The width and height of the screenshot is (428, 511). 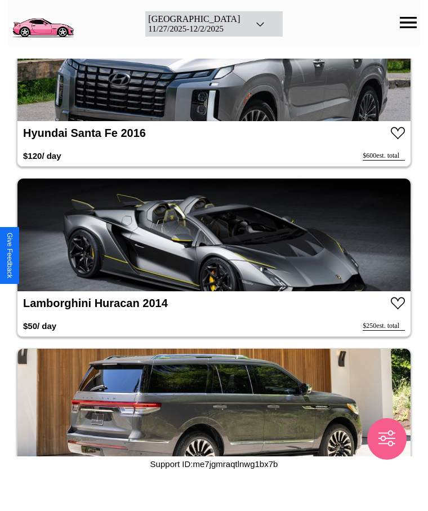 I want to click on div: $ 250 est. total, so click(x=384, y=326).